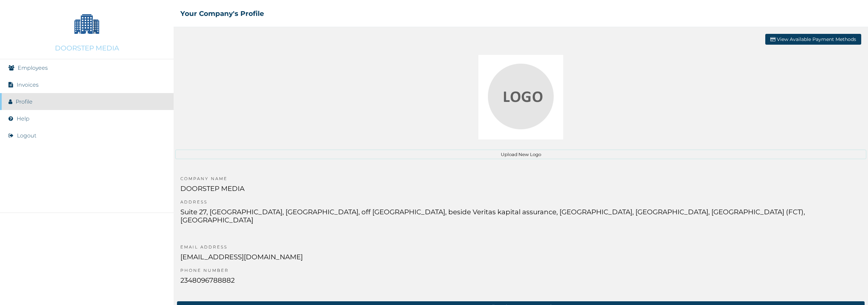  Describe the element at coordinates (87, 293) in the screenshot. I see `img: RelianceHMO's Logo` at that location.